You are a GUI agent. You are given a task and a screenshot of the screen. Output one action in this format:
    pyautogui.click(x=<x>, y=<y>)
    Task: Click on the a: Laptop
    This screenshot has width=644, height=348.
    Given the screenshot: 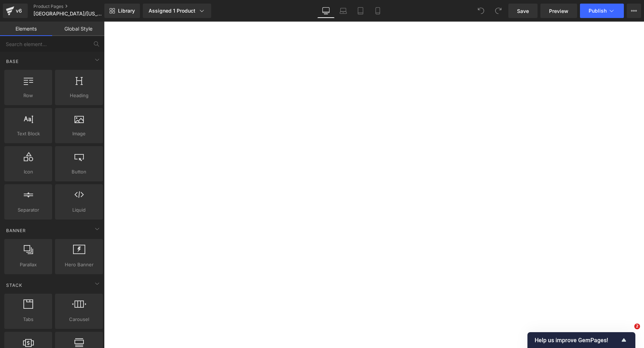 What is the action you would take?
    pyautogui.click(x=343, y=11)
    